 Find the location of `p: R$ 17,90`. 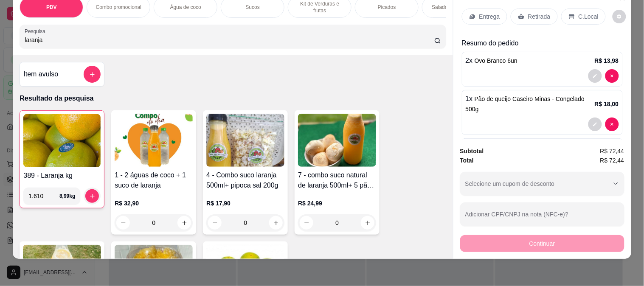

p: R$ 17,90 is located at coordinates (245, 203).